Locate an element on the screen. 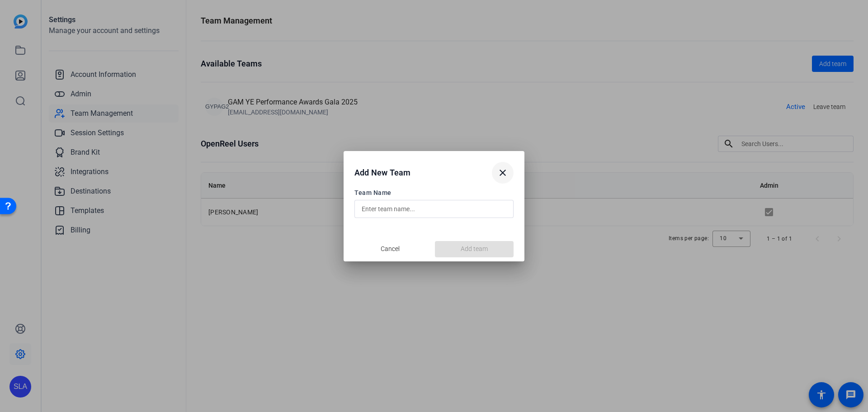 The width and height of the screenshot is (868, 412). span: Cancel is located at coordinates (390, 249).